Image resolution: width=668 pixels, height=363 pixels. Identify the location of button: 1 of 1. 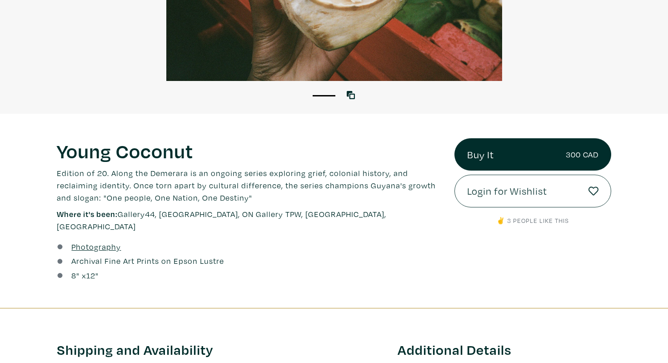
(324, 95).